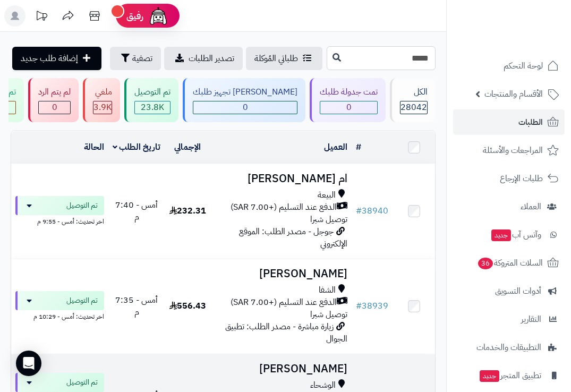 The image size is (571, 392). Describe the element at coordinates (151, 100) in the screenshot. I see `a: تم التوصيل 23.8K` at that location.